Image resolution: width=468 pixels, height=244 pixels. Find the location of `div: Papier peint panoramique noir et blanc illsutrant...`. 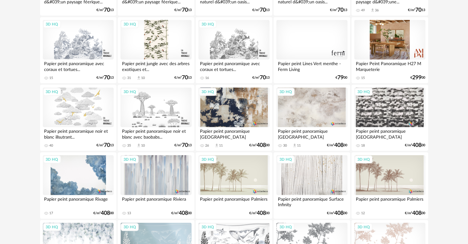

div: Papier peint panoramique noir et blanc illsutrant... is located at coordinates (78, 134).